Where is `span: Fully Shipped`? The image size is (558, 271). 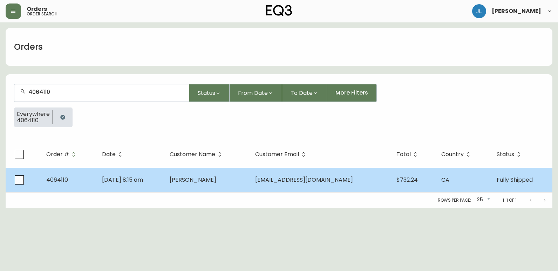
span: Fully Shipped is located at coordinates (515, 180).